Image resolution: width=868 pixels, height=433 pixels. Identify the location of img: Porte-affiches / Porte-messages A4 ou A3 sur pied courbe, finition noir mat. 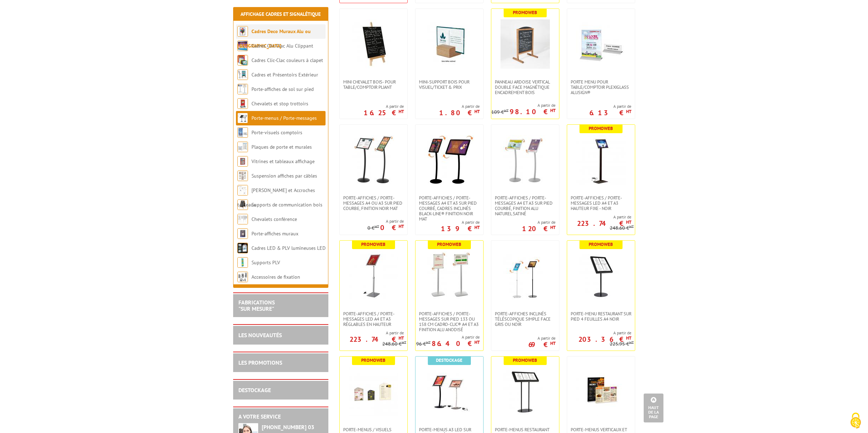
(374, 160).